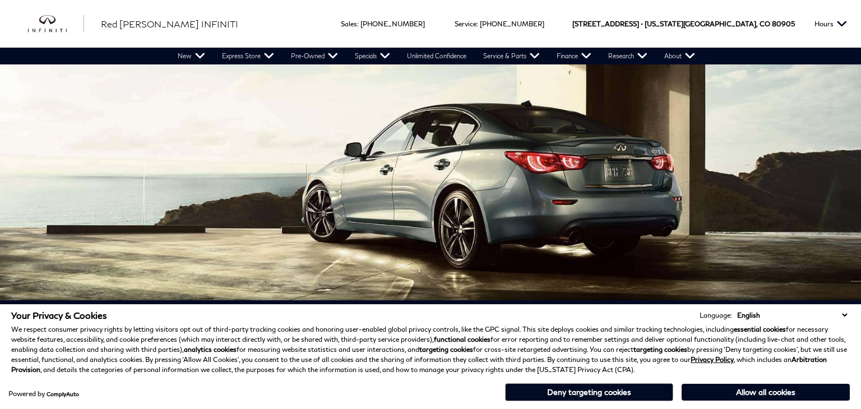 Image resolution: width=861 pixels, height=409 pixels. I want to click on button: Allow all cookies, so click(765, 392).